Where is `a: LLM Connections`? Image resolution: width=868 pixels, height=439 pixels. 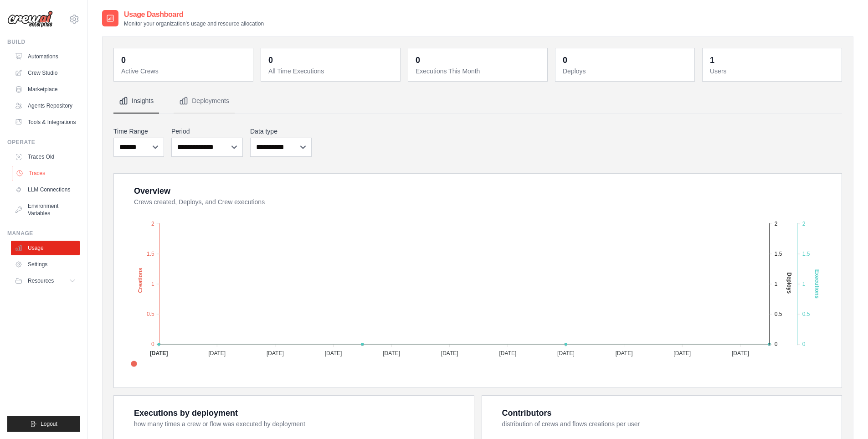 a: LLM Connections is located at coordinates (45, 189).